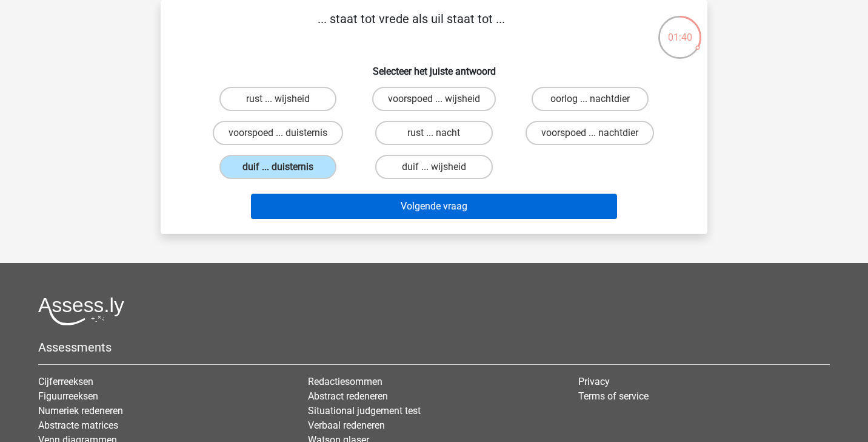 The height and width of the screenshot is (442, 868). What do you see at coordinates (434, 207) in the screenshot?
I see `button: Volgende vraag` at bounding box center [434, 207].